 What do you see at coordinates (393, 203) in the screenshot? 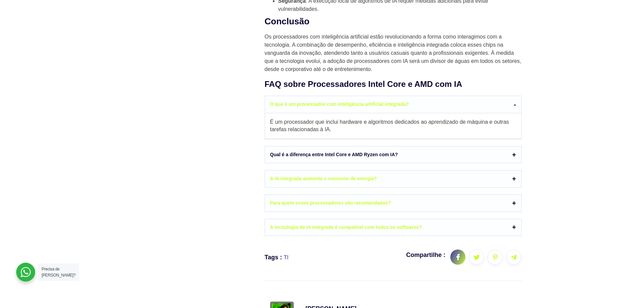
I see `a: Para quem esses processadores são recomendados?` at bounding box center [393, 203].